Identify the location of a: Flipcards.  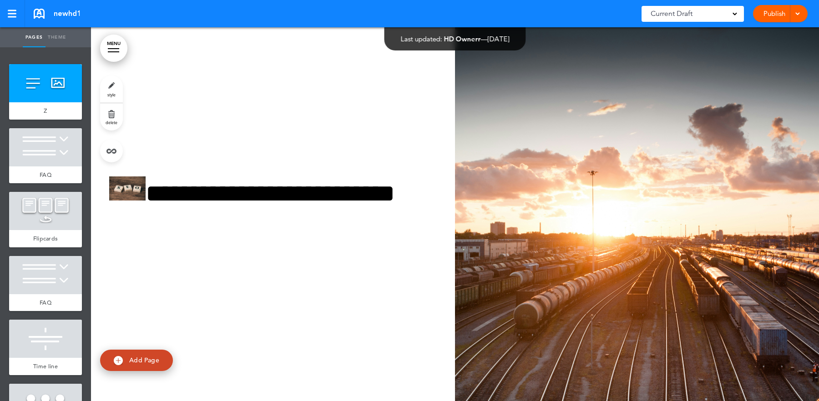
(45, 239).